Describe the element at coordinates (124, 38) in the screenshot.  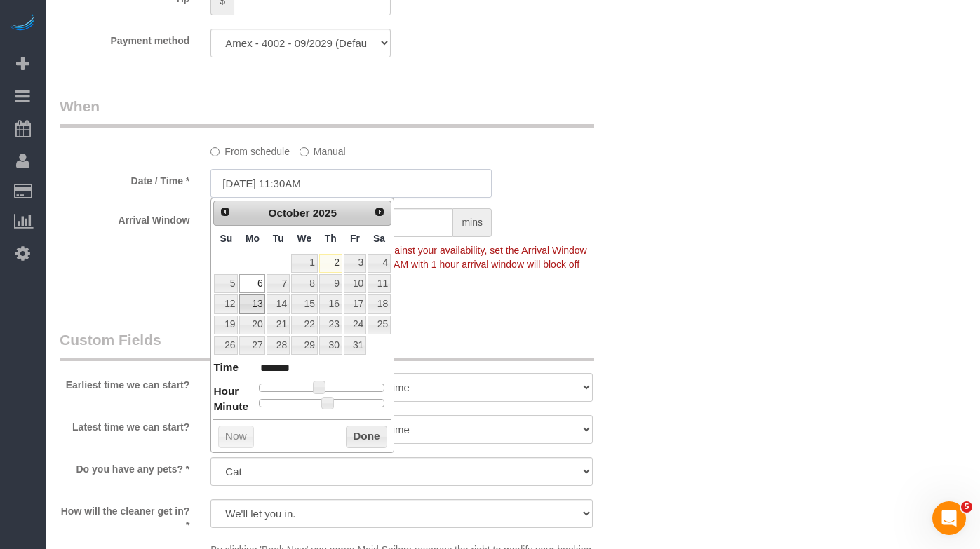
I see `label: Payment method` at that location.